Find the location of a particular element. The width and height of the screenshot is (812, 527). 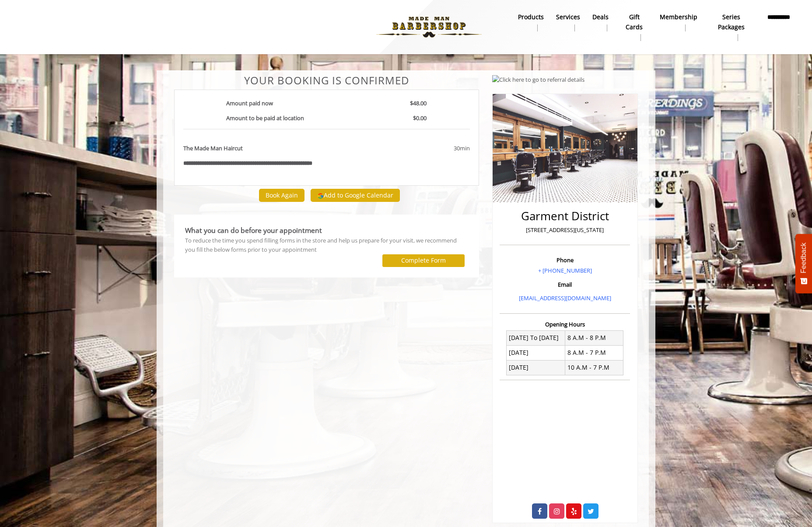

button: Book Again is located at coordinates (282, 195).